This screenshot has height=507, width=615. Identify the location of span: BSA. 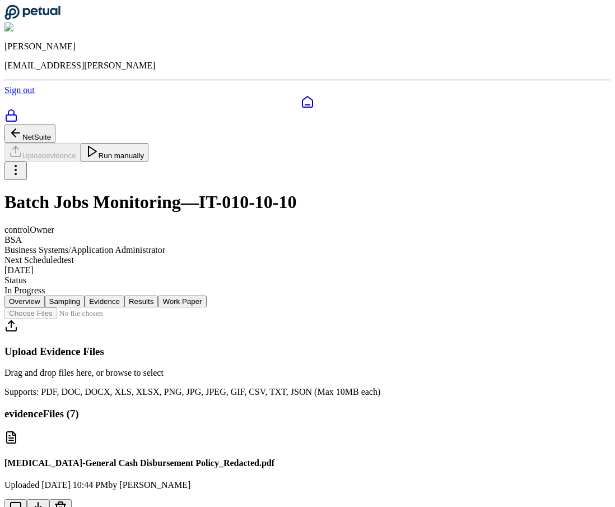
(13, 239).